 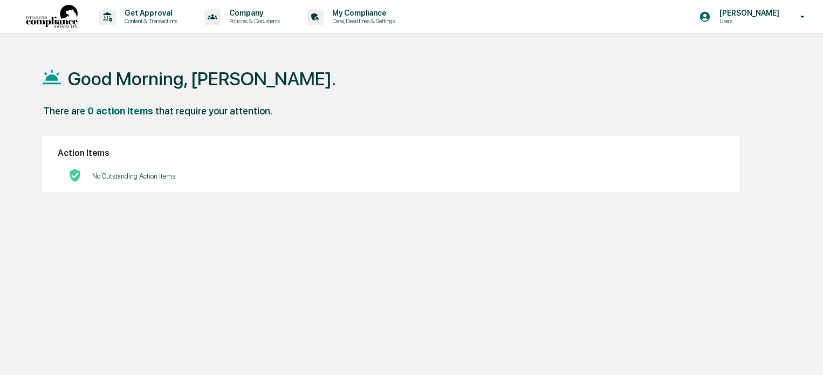 What do you see at coordinates (134, 176) in the screenshot?
I see `p: No Outstanding Action Items` at bounding box center [134, 176].